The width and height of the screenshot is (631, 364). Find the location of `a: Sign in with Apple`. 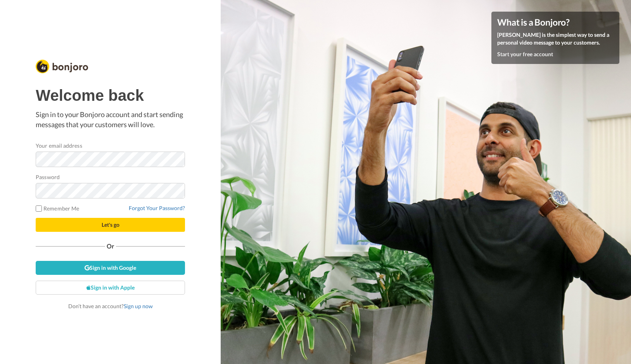

a: Sign in with Apple is located at coordinates (110, 287).